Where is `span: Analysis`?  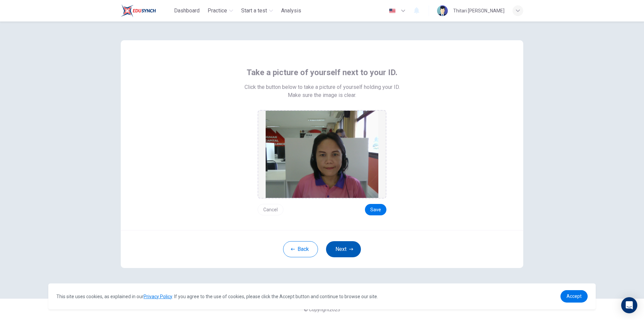 span: Analysis is located at coordinates (291, 11).